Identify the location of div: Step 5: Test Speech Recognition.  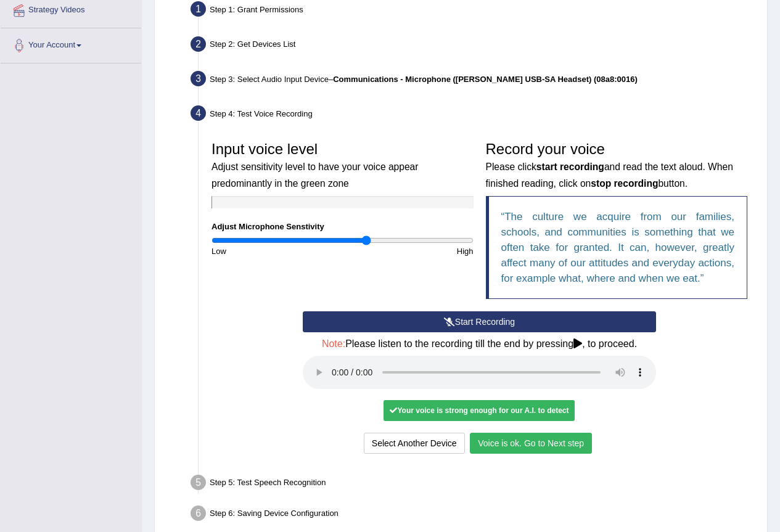
(473, 485).